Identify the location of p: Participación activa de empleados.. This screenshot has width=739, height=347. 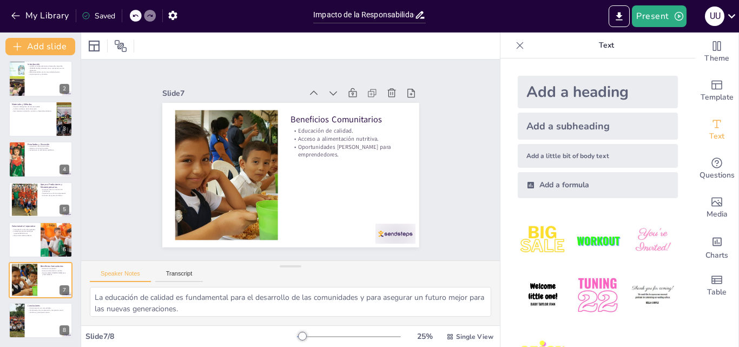
(24, 229).